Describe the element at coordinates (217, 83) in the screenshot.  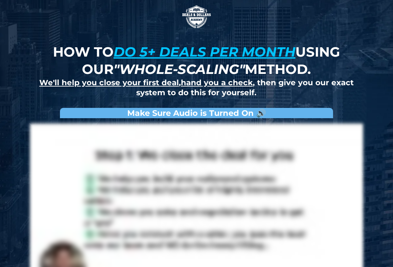
I see `u: hand you a check` at that location.